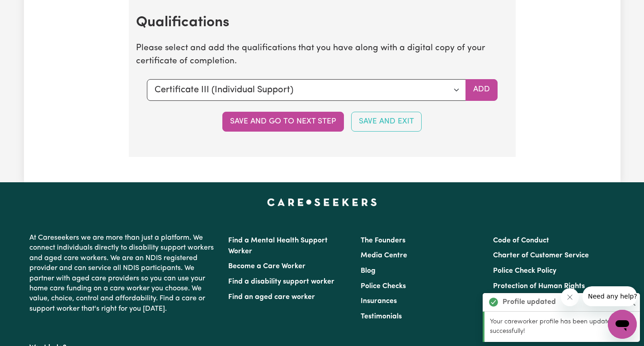  What do you see at coordinates (525, 271) in the screenshot?
I see `a: Police Check Policy` at bounding box center [525, 271].